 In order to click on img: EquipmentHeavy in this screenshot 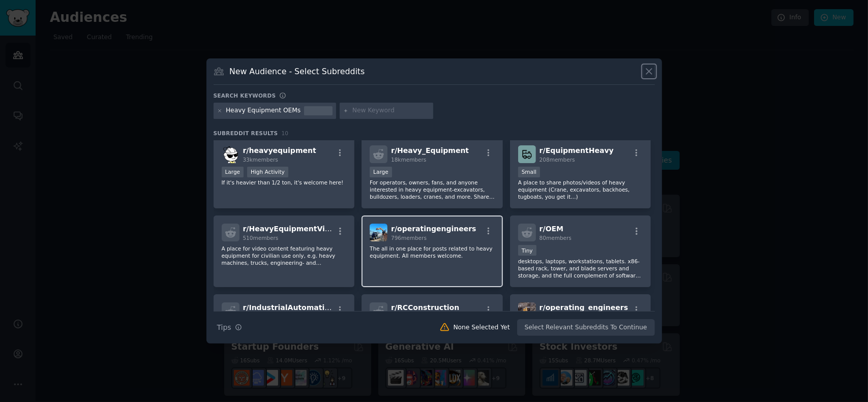, I will do `click(527, 154)`.